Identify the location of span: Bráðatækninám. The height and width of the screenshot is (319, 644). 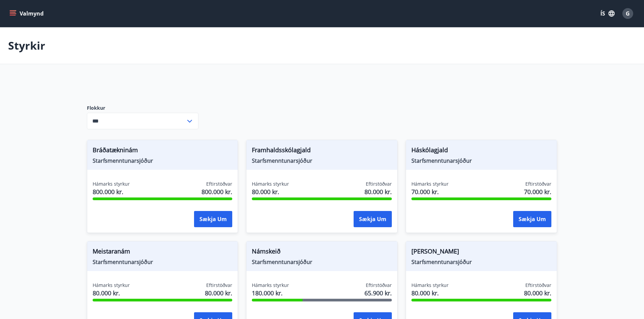
(163, 151).